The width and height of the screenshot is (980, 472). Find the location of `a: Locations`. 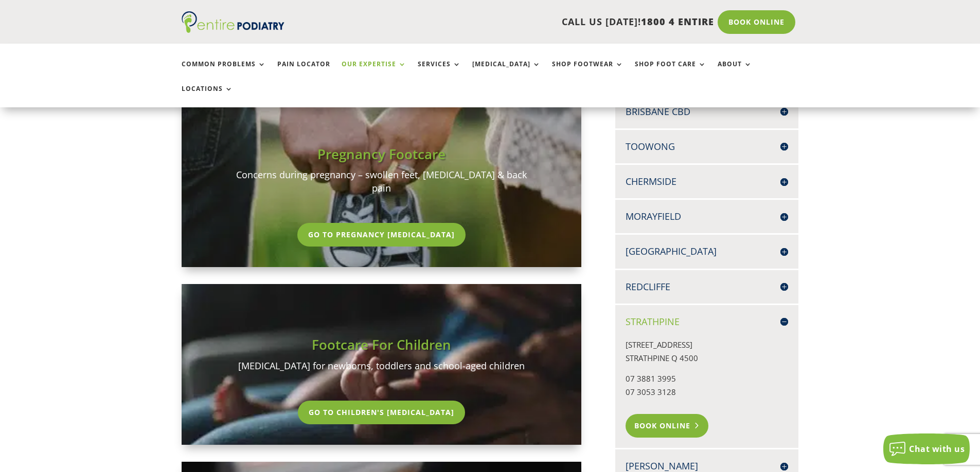

a: Locations is located at coordinates (207, 96).